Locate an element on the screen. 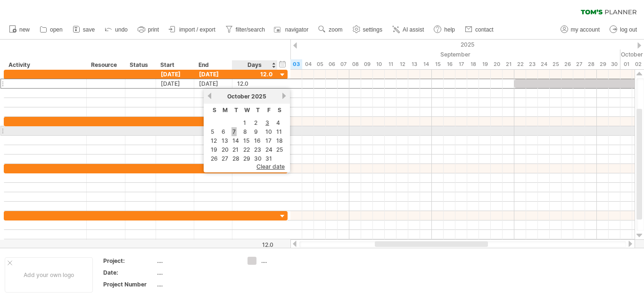 This screenshot has width=644, height=302. div: Sunday, 28 September 2025 is located at coordinates (591, 64).